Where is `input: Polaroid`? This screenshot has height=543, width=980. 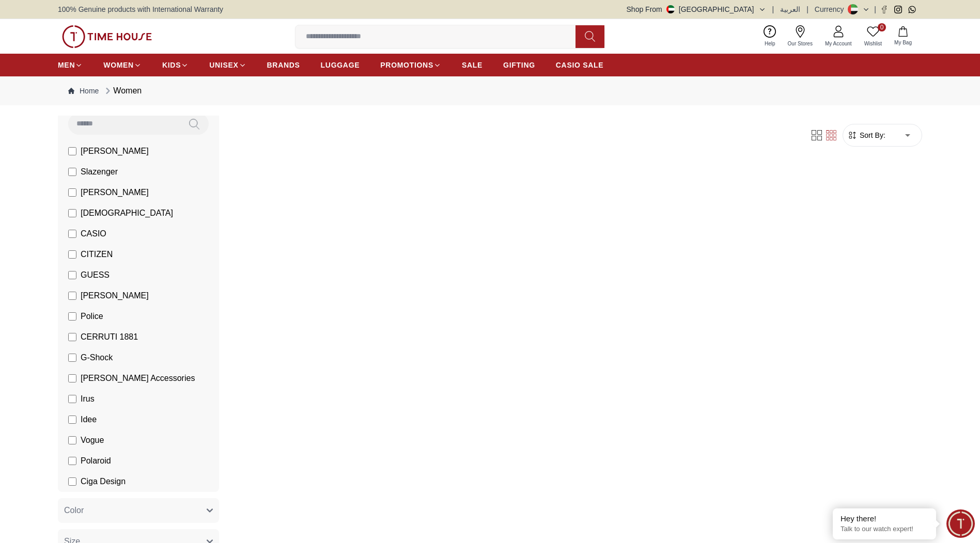
input: Polaroid is located at coordinates (72, 461).